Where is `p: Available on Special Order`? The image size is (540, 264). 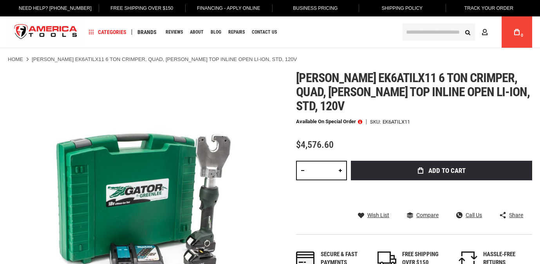 p: Available on Special Order is located at coordinates (329, 122).